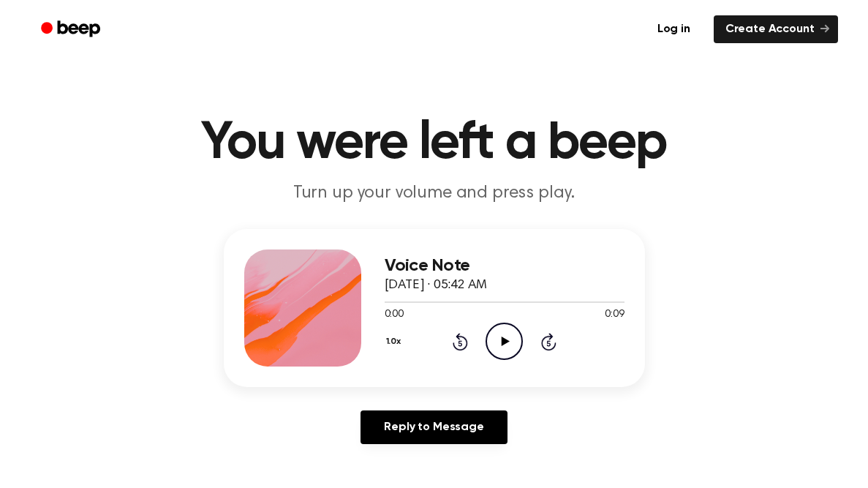  What do you see at coordinates (435, 143) in the screenshot?
I see `h1: You were left a beep` at bounding box center [435, 143].